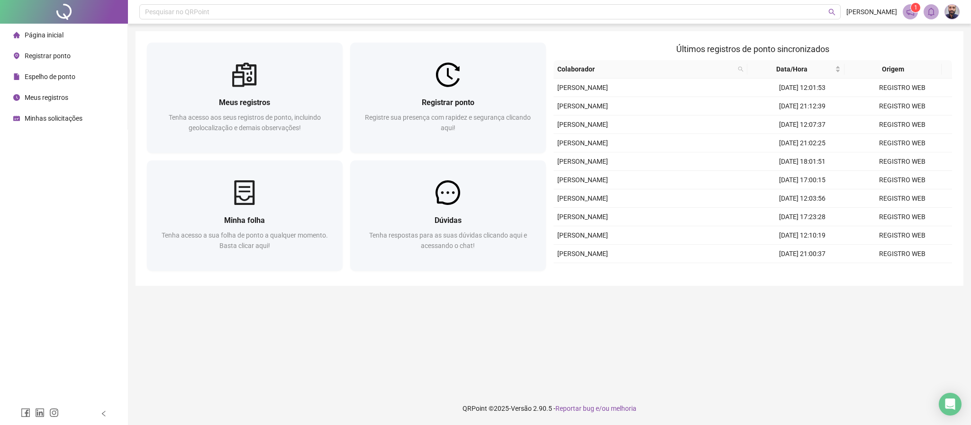 The height and width of the screenshot is (425, 971). I want to click on span: Últimos registros de ponto sincronizados, so click(752, 49).